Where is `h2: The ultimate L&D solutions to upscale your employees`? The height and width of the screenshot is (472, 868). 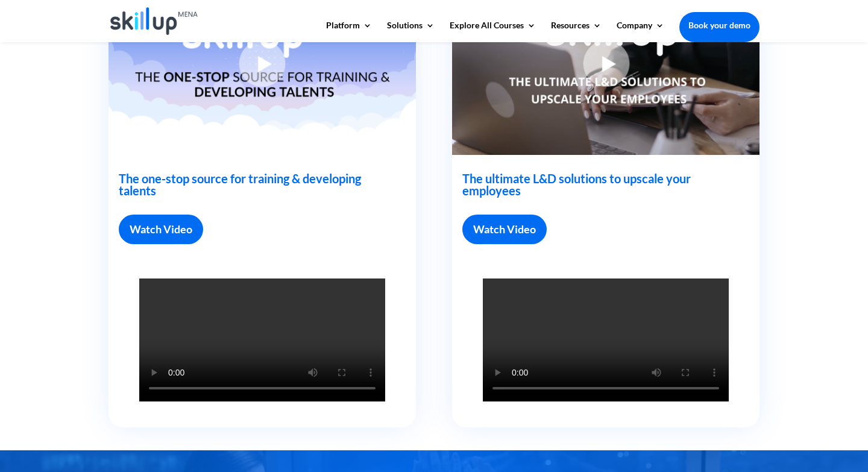
h2: The ultimate L&D solutions to upscale your employees is located at coordinates (599, 188).